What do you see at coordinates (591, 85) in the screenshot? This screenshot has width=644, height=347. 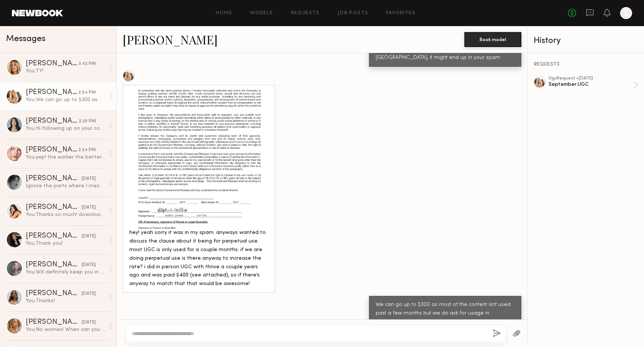 I see `div: September UGC` at bounding box center [591, 85].